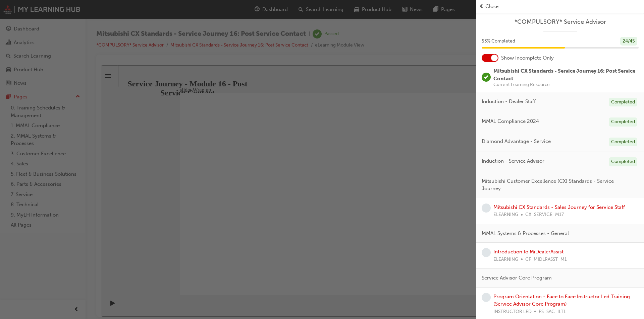 This screenshot has height=319, width=644. I want to click on span: prev-icon, so click(481, 6).